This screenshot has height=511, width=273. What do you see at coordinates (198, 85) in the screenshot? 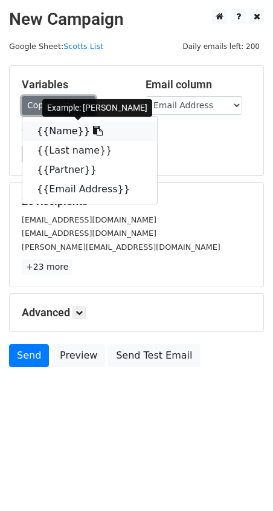
I see `h5: Email column` at bounding box center [198, 85].